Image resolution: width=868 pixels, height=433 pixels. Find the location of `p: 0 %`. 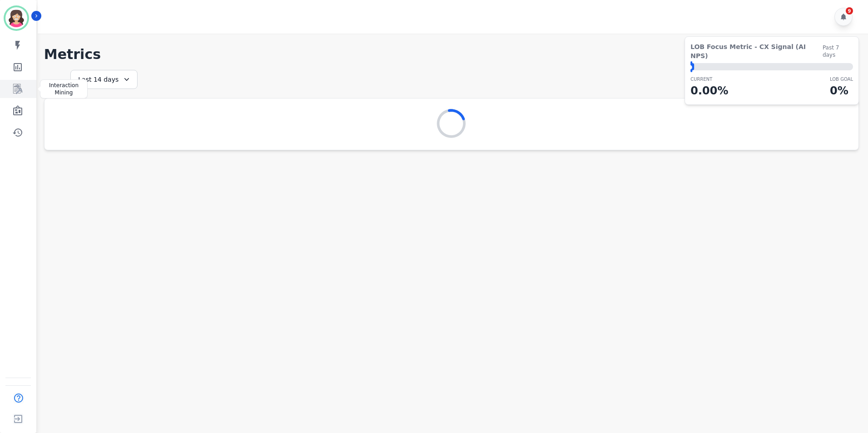

p: 0 % is located at coordinates (841, 91).